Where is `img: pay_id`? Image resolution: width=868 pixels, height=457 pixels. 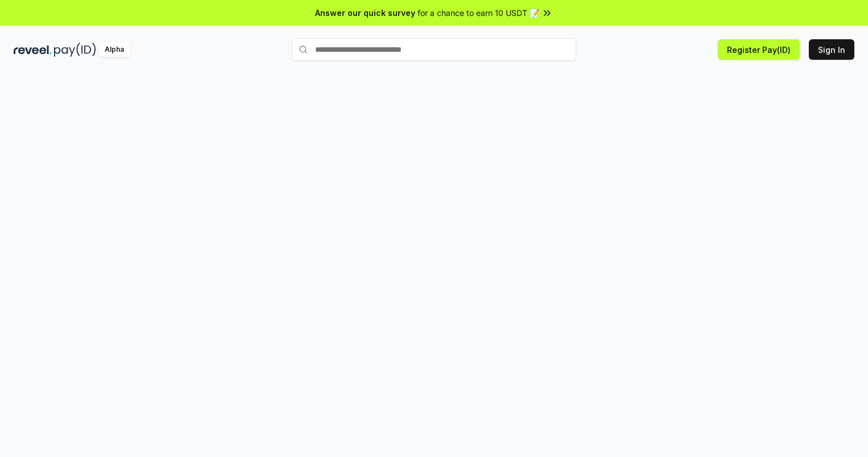 img: pay_id is located at coordinates (75, 50).